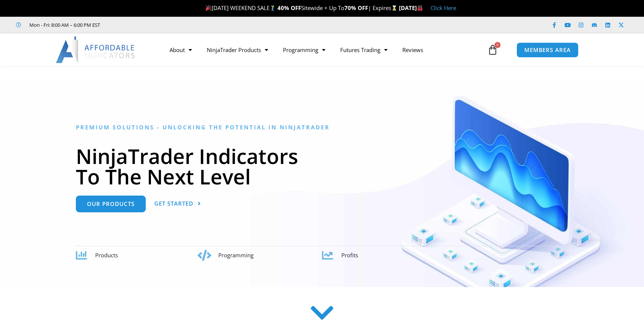 The width and height of the screenshot is (644, 322). I want to click on span: Our Products, so click(111, 204).